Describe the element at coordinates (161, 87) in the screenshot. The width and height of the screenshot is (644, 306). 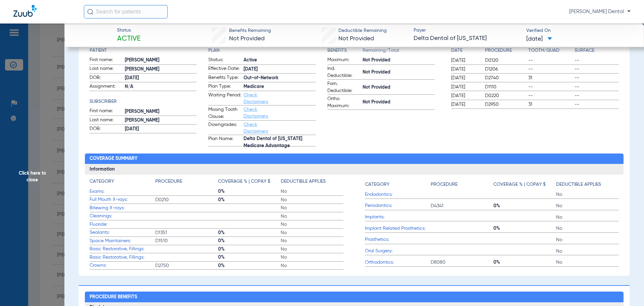
I see `span: N/A` at that location.